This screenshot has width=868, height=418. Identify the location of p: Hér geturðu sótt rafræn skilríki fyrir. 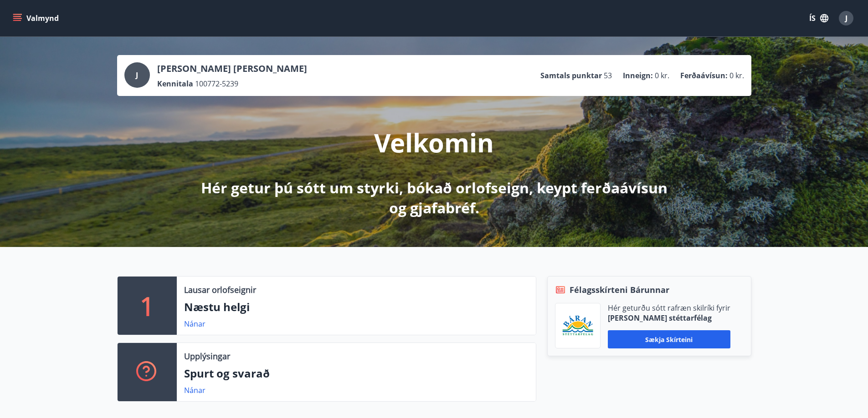
(669, 308).